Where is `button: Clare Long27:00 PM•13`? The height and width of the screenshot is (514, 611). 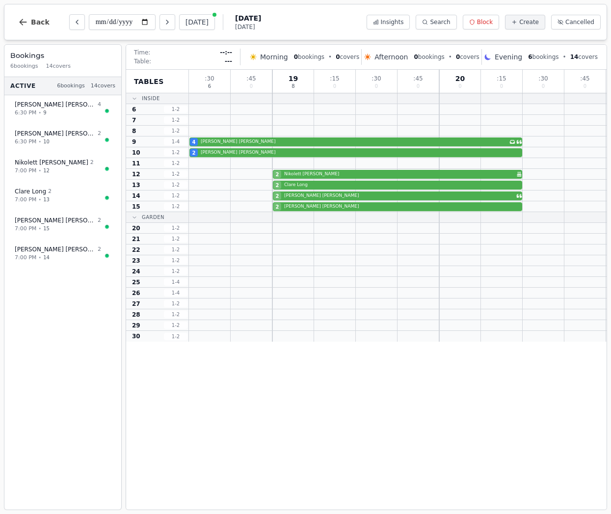 button: Clare Long27:00 PM•13 is located at coordinates (63, 195).